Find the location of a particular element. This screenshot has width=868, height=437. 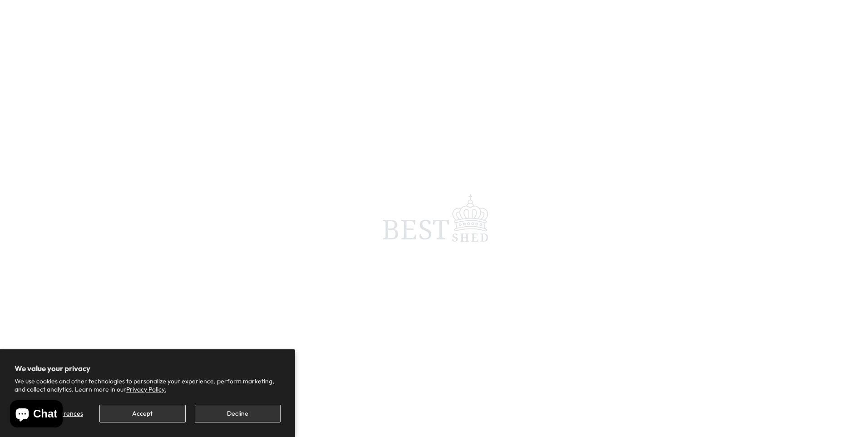

button: Accept is located at coordinates (142, 413).